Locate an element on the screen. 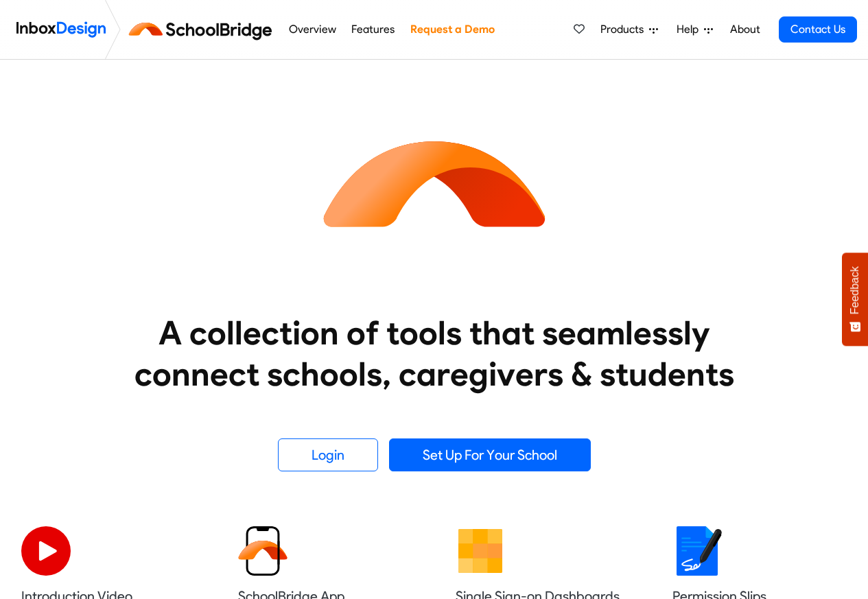 Image resolution: width=868 pixels, height=599 pixels. a: Request a Demo is located at coordinates (452, 30).